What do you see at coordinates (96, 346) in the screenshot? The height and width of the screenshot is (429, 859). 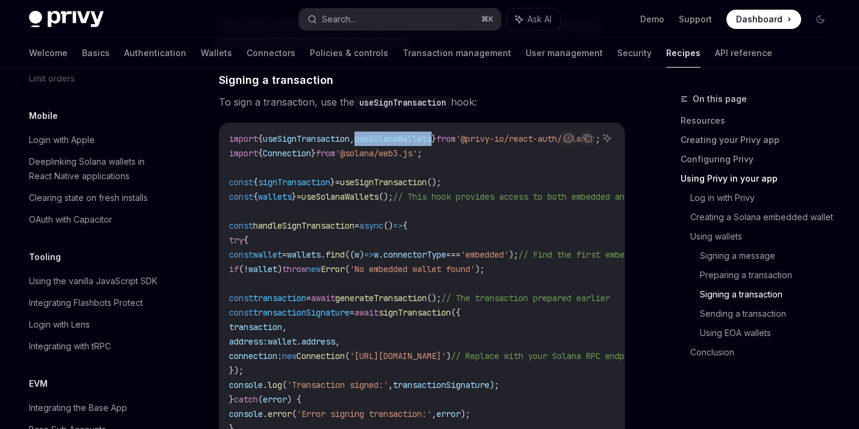 I see `a: Integrating with tRPC` at bounding box center [96, 346].